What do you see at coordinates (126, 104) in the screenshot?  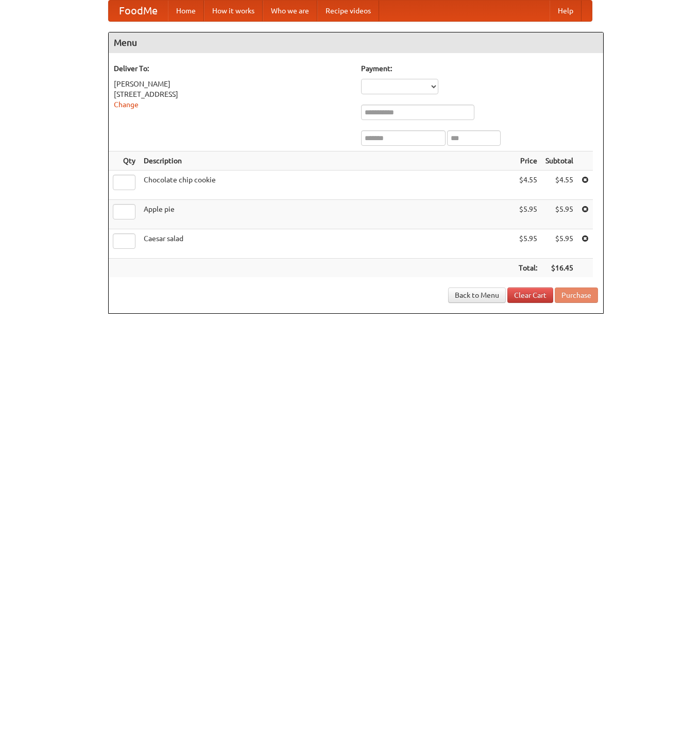 I see `a: Change` at bounding box center [126, 104].